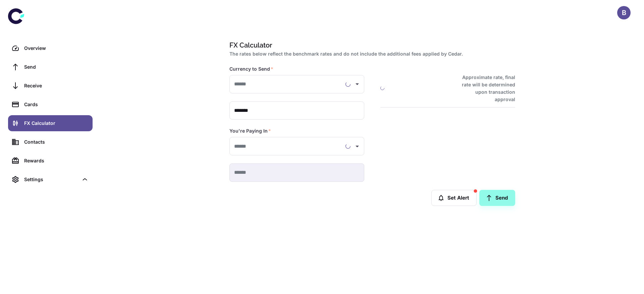  Describe the element at coordinates (251, 69) in the screenshot. I see `label: Currency to Send` at that location.